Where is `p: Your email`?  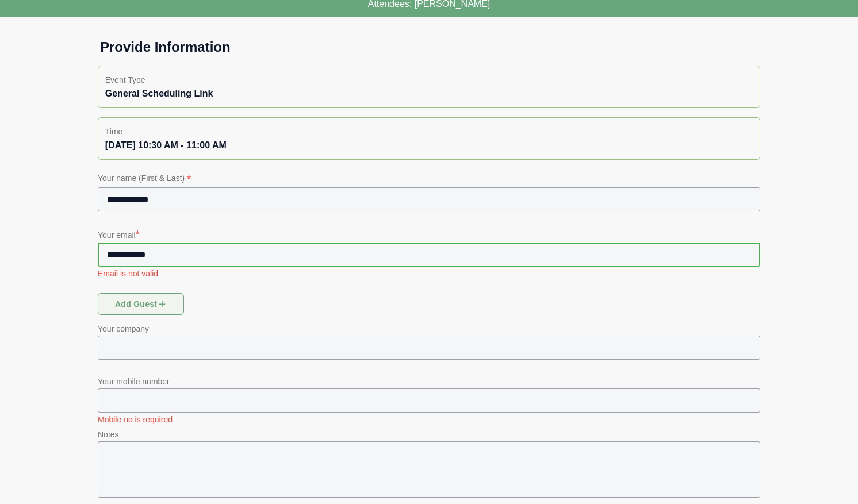
p: Your email is located at coordinates (429, 235).